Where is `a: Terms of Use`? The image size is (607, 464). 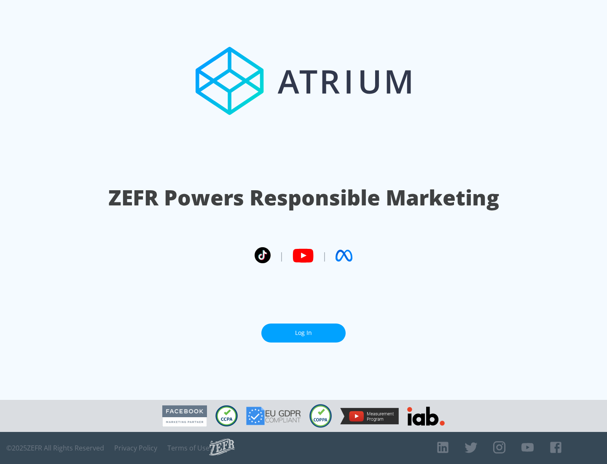
a: Terms of Use is located at coordinates (188, 448).